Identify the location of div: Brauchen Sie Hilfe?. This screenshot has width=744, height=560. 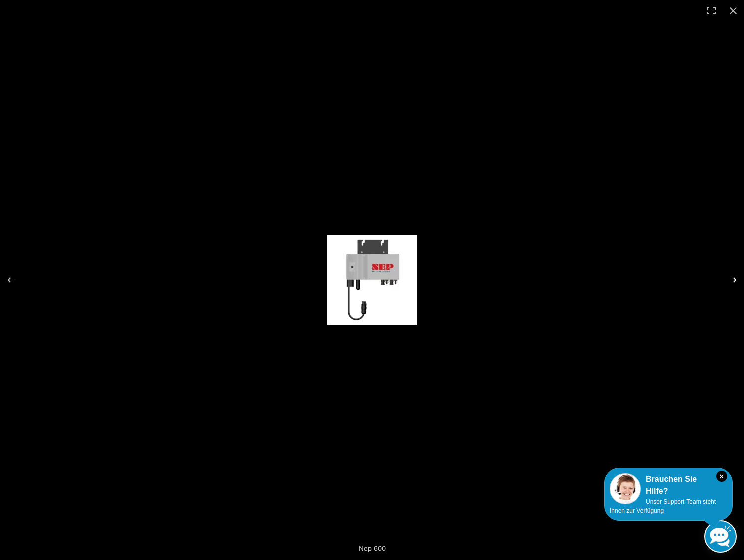
(668, 485).